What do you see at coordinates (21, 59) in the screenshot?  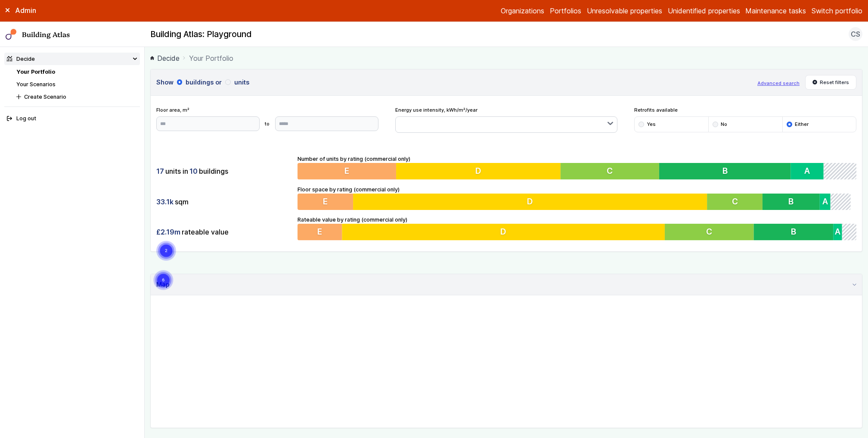 I see `div: Decide` at bounding box center [21, 59].